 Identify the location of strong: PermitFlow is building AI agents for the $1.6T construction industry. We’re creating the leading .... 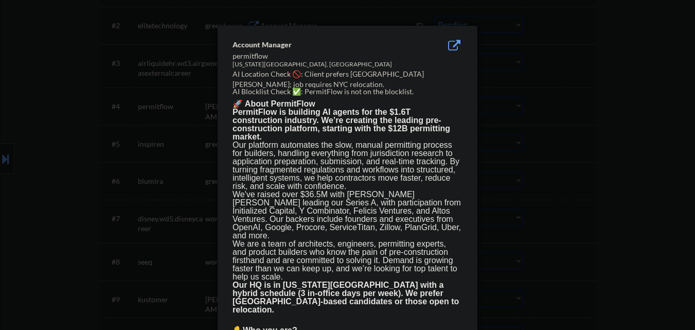
(341, 124).